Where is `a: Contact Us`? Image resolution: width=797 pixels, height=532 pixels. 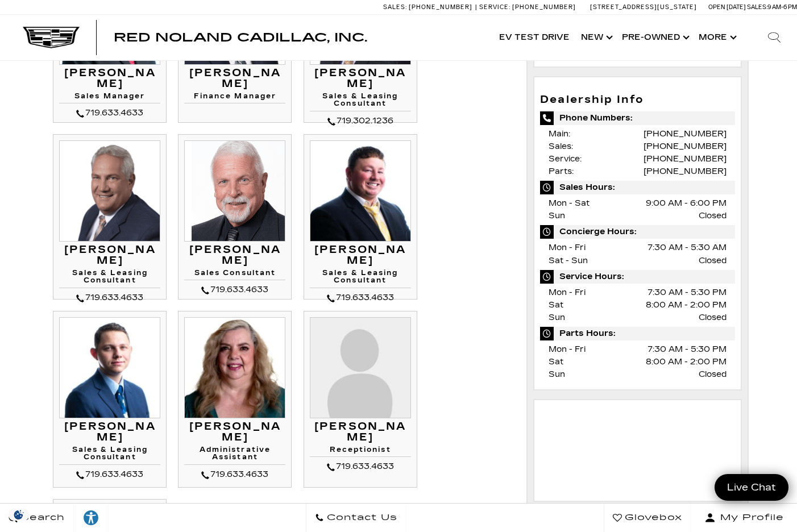 a: Contact Us is located at coordinates (356, 518).